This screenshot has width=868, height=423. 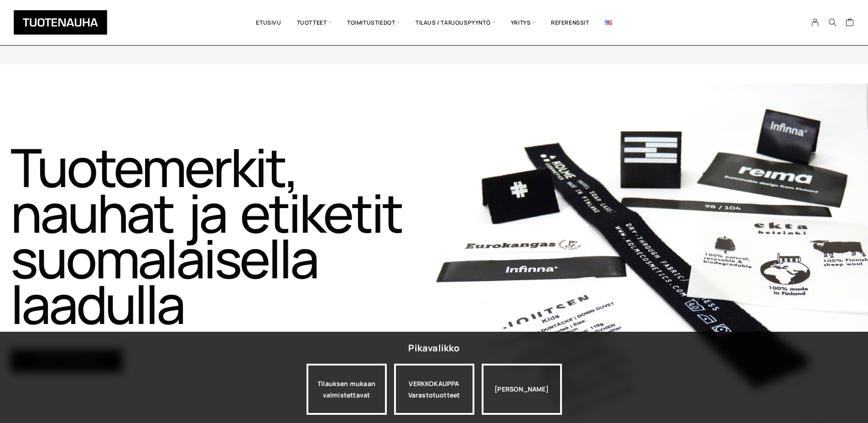 What do you see at coordinates (374, 22) in the screenshot?
I see `span: Toimitustiedot` at bounding box center [374, 22].